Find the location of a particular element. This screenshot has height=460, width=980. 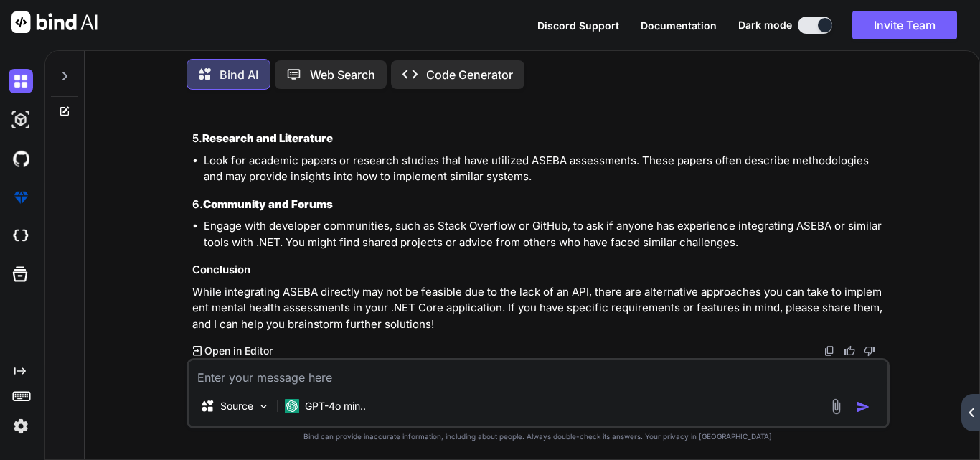

img: like is located at coordinates (849, 351).